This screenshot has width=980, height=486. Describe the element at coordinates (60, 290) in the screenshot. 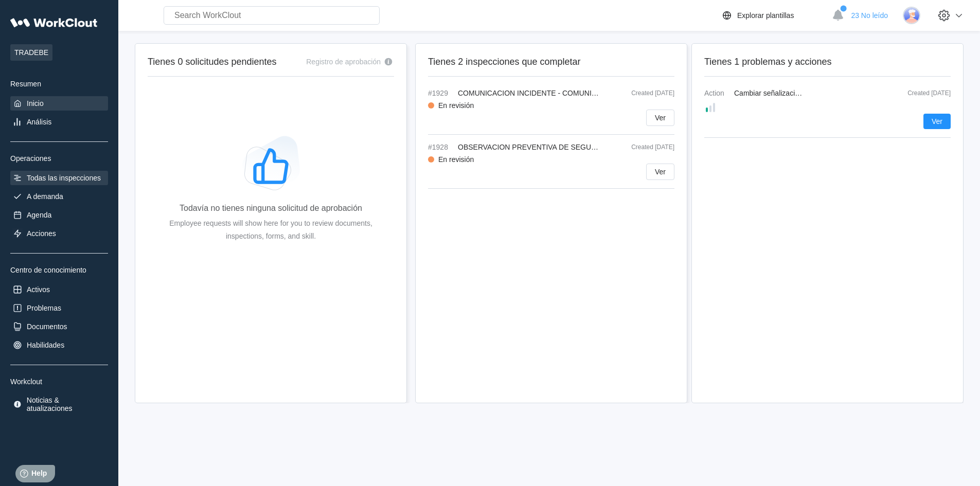

I see `a: Activos` at that location.